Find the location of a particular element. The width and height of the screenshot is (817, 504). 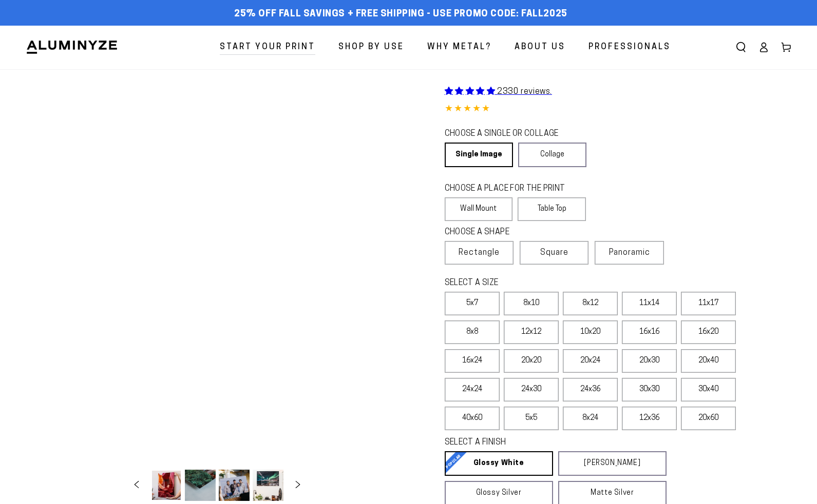

label: 20x20 is located at coordinates (531, 361).